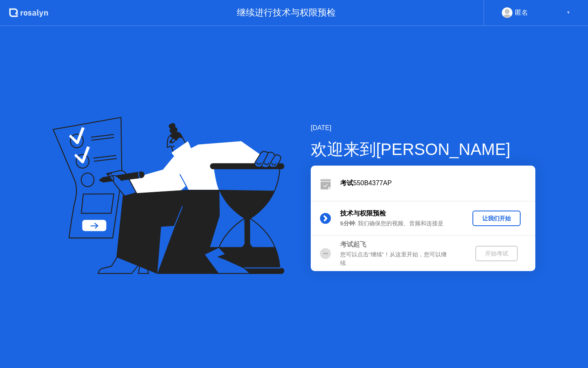 This screenshot has width=588, height=368. Describe the element at coordinates (497, 218) in the screenshot. I see `div: 让我们开始` at that location.